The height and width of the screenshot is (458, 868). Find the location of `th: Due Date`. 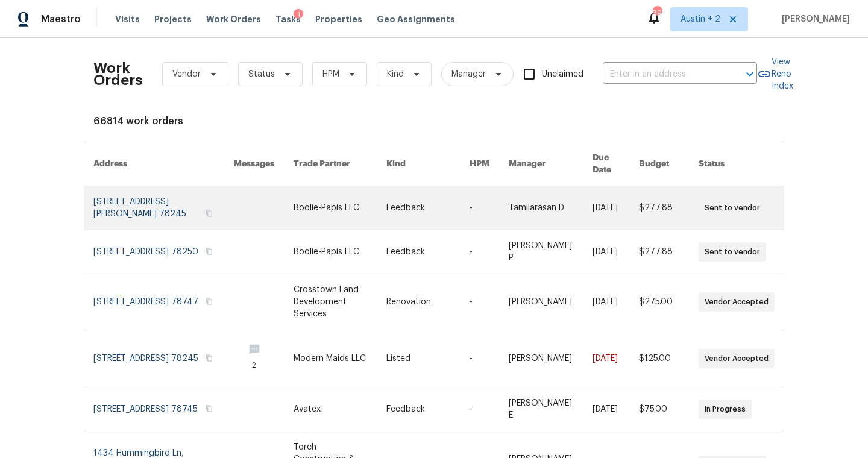

th: Due Date is located at coordinates (606, 164).